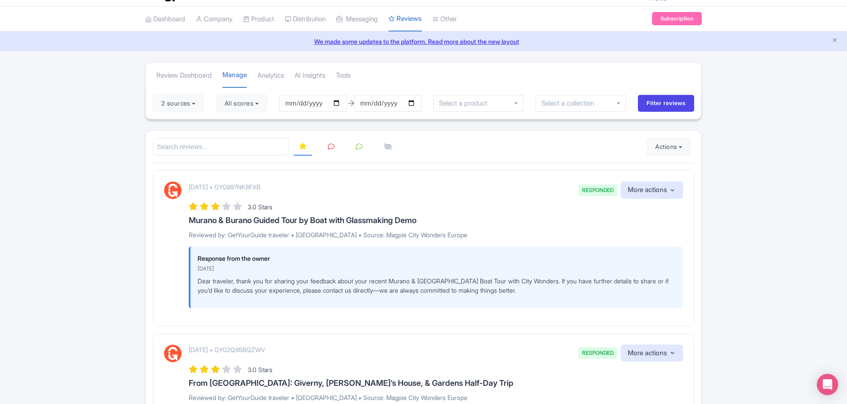  What do you see at coordinates (165, 19) in the screenshot?
I see `a: Dashboard` at bounding box center [165, 19].